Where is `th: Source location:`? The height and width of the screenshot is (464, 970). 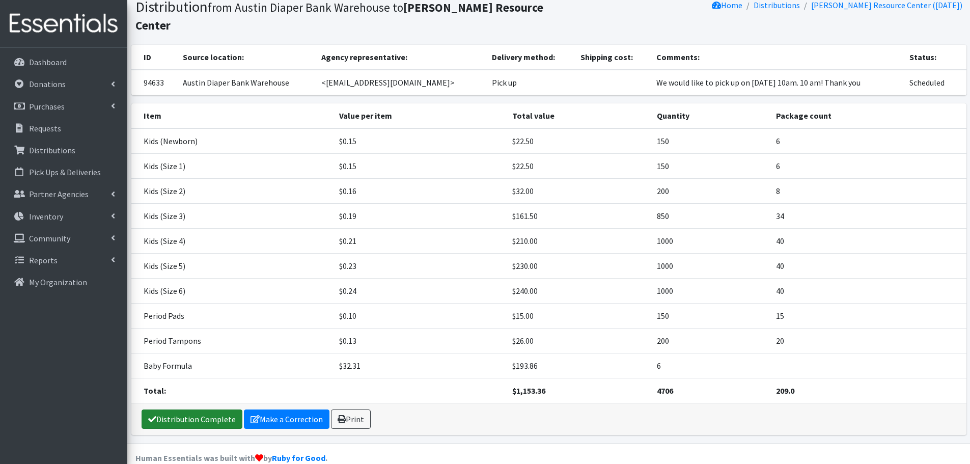 th: Source location: is located at coordinates (246, 57).